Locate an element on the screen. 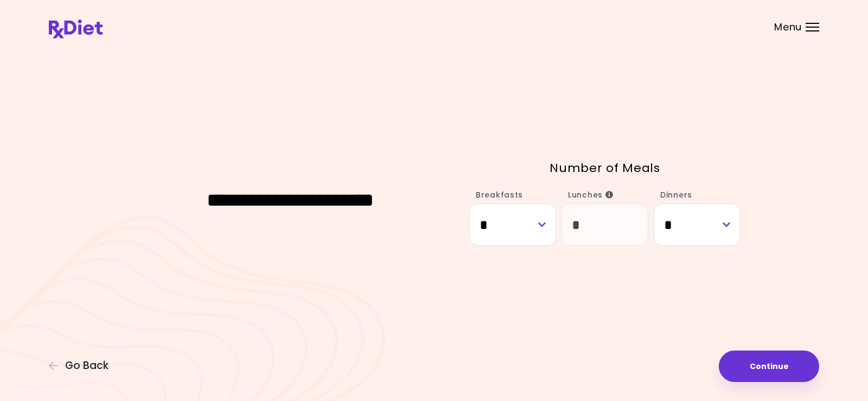  i: Info is located at coordinates (609, 195).